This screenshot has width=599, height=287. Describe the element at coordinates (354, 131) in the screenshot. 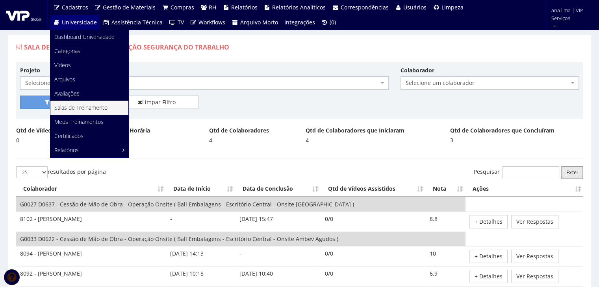

I see `label: Qtd de Colaboradores que Iniciaram` at that location.